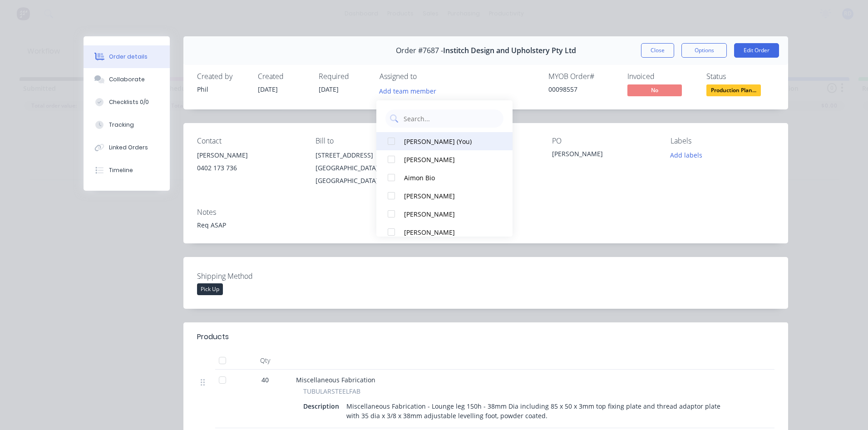  I want to click on span: Institch Design and Upholstery Pty Ltd, so click(509, 50).